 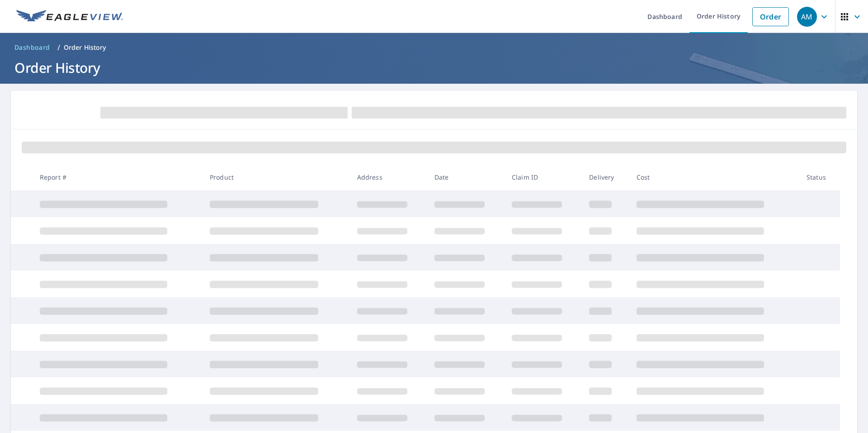 I want to click on h1: Order History, so click(x=434, y=67).